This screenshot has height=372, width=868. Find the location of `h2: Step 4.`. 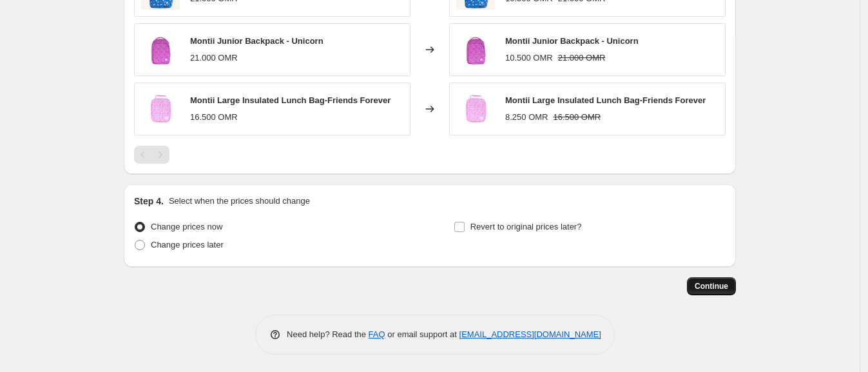

h2: Step 4. is located at coordinates (149, 201).